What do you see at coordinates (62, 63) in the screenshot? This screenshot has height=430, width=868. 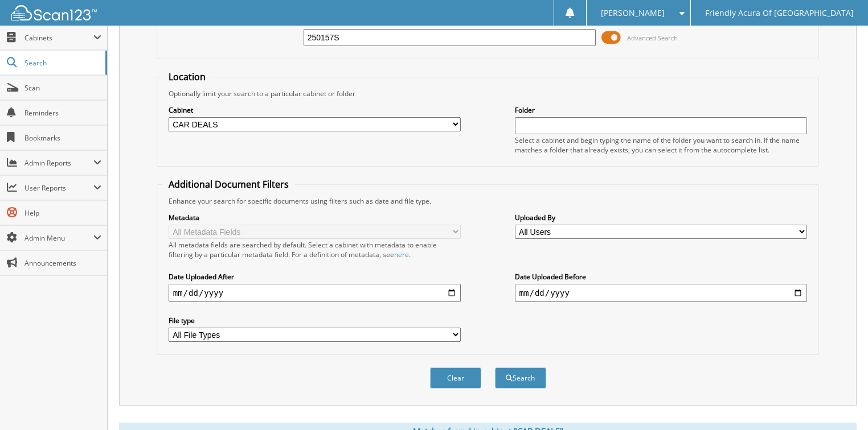 I see `span: Search` at bounding box center [62, 63].